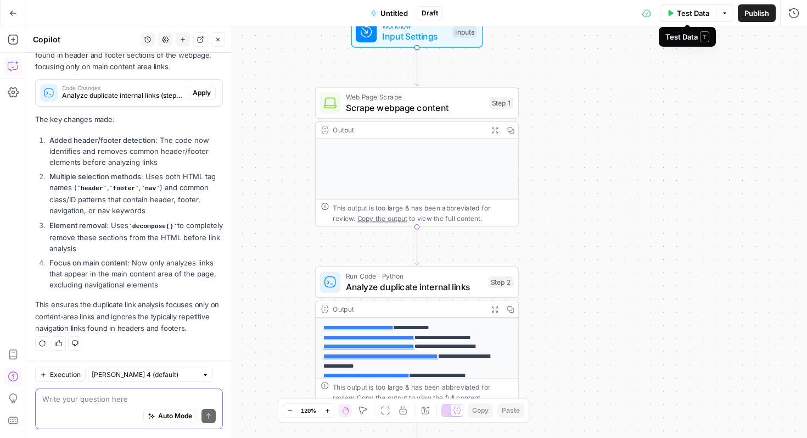 The width and height of the screenshot is (807, 438). Describe the element at coordinates (170, 416) in the screenshot. I see `button: Auto Mode` at that location.